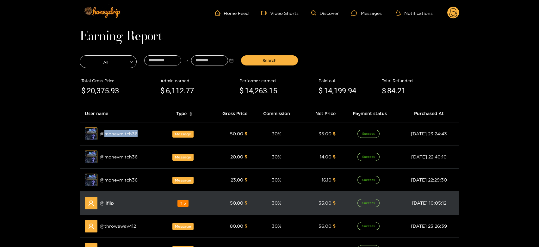  Describe the element at coordinates (335, 91) in the screenshot. I see `span: 14,199` at that location.